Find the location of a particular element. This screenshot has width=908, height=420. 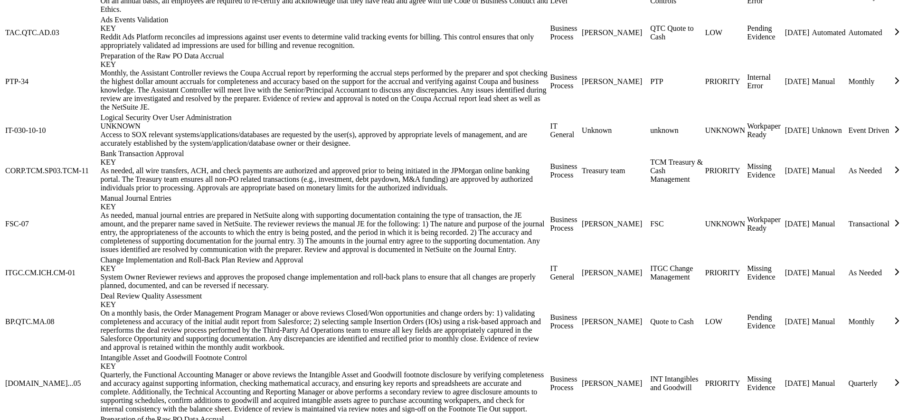

div: ITGC Change Management is located at coordinates (677, 273).